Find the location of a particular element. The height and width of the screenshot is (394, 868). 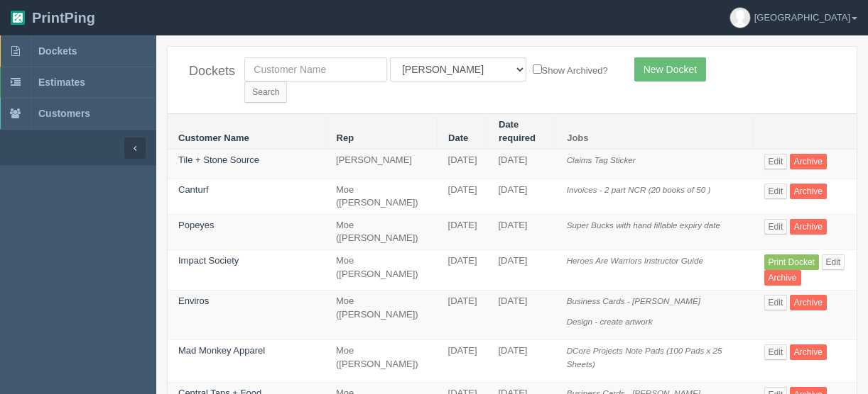

i: Heroes Are Warriors Instructor Guide is located at coordinates (635, 260).